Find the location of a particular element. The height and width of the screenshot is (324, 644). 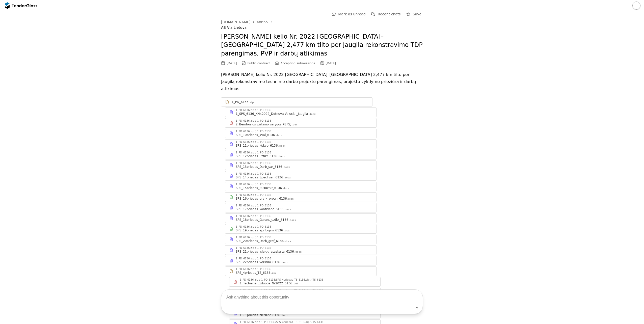

a: 1_PD_6136.zip1_PD_6136/SPS_4priedas_TS_6136.zipTS_61361_Technine uzduotis_Nr2022_6136.pdf is located at coordinates (305, 282).